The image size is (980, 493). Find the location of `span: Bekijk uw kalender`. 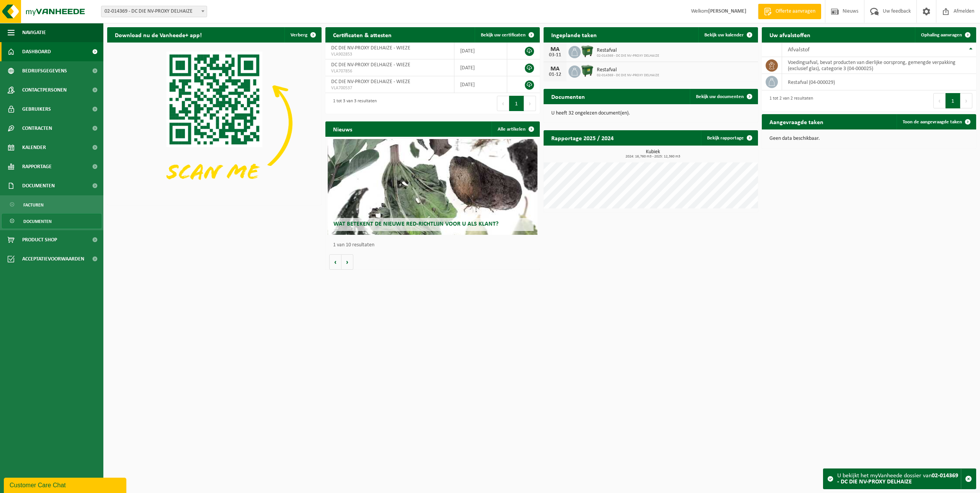

span: Bekijk uw kalender is located at coordinates (724, 35).